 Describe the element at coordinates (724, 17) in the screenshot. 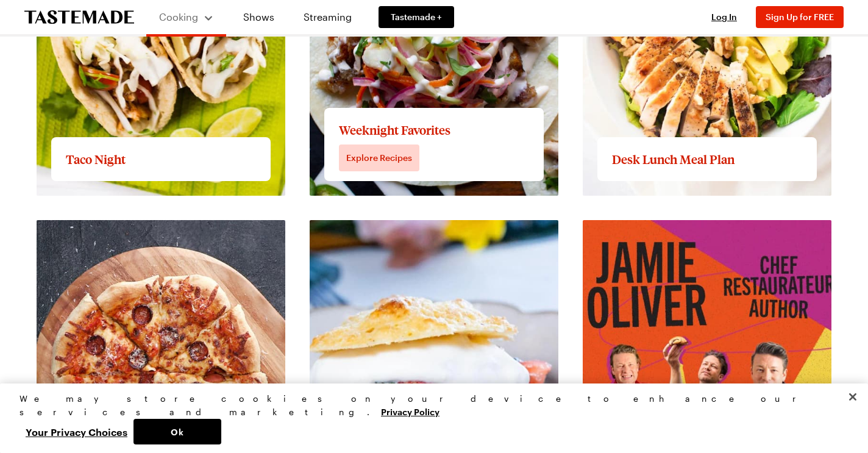

I see `span: Log In` at that location.